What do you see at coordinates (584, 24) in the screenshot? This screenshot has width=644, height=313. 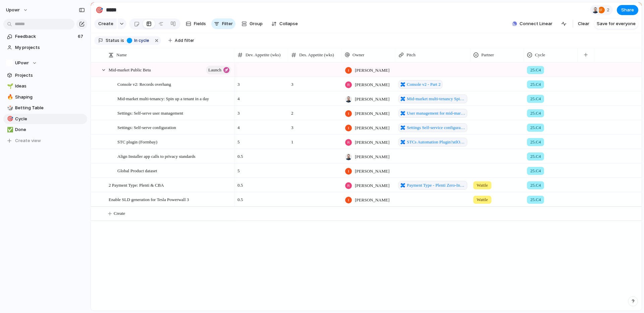 I see `button: Clear` at bounding box center [584, 24].